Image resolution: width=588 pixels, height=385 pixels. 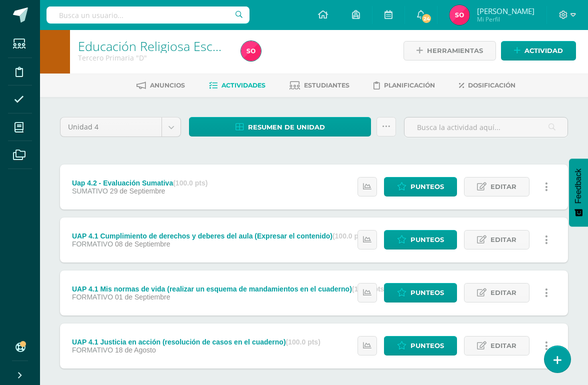 I want to click on span: 01 de Septiembre, so click(x=142, y=297).